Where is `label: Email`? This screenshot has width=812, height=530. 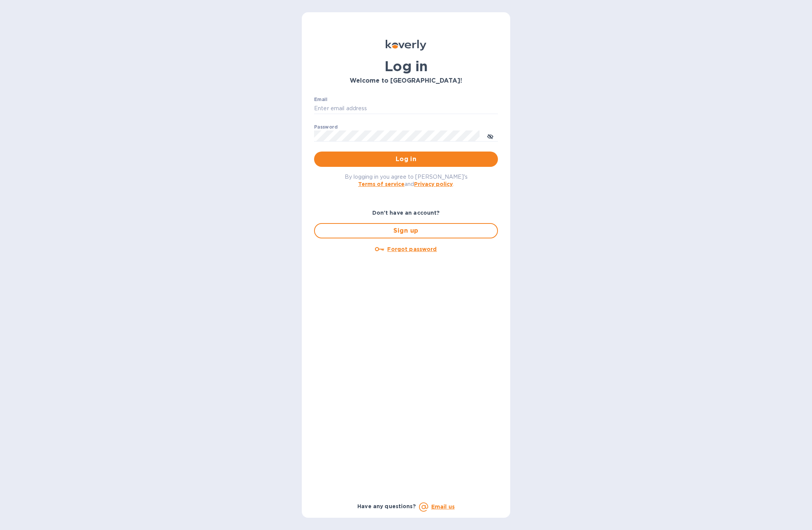 label: Email is located at coordinates (321, 99).